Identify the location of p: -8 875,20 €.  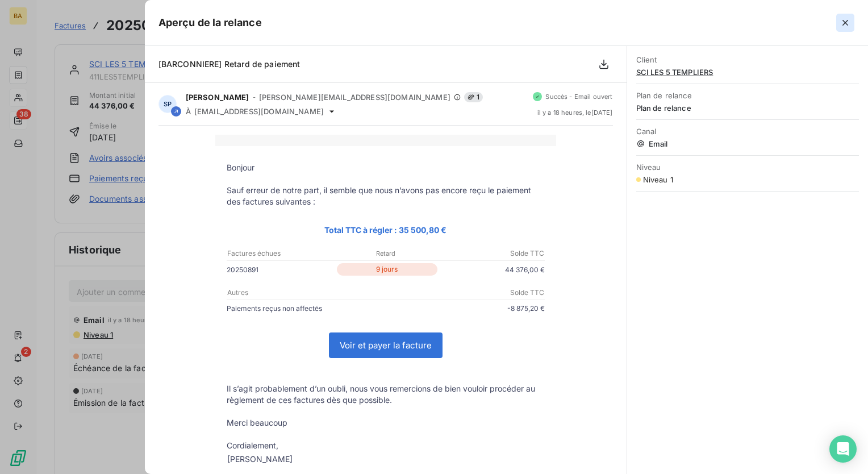
(465, 308).